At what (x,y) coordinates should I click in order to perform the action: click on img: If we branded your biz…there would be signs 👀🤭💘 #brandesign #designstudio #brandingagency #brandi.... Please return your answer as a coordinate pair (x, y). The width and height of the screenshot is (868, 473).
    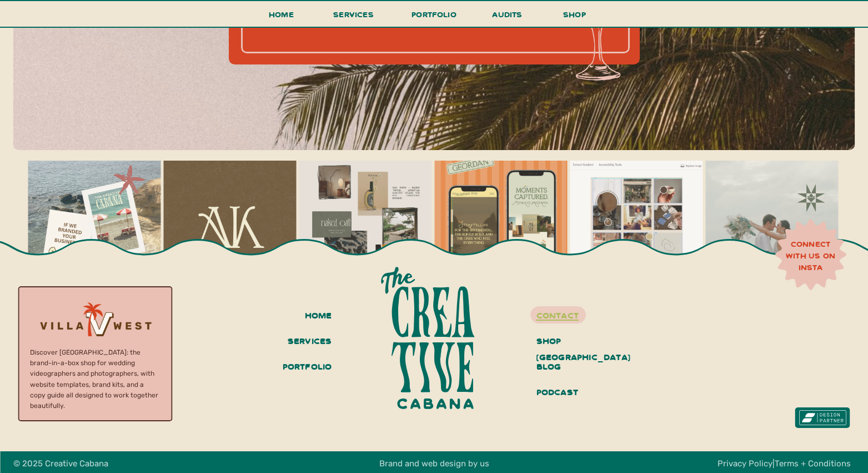
    Looking at the image, I should click on (94, 227).